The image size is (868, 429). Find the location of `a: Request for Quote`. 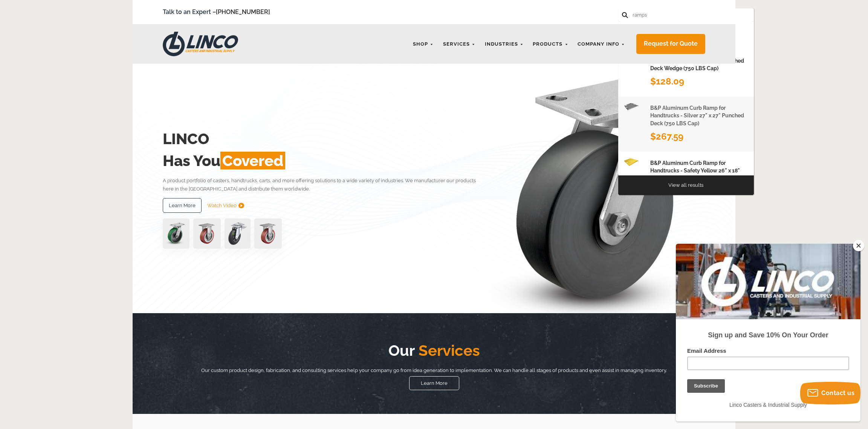

a: Request for Quote is located at coordinates (671, 44).